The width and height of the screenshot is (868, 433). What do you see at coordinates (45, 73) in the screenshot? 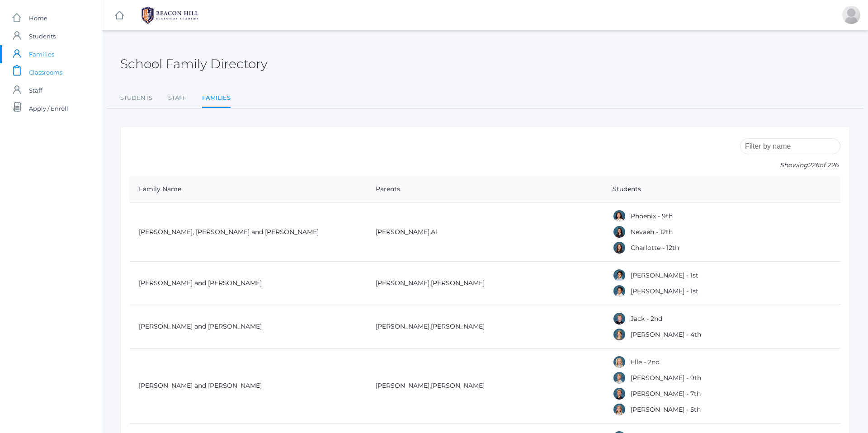
I see `span: Classrooms` at bounding box center [45, 73].